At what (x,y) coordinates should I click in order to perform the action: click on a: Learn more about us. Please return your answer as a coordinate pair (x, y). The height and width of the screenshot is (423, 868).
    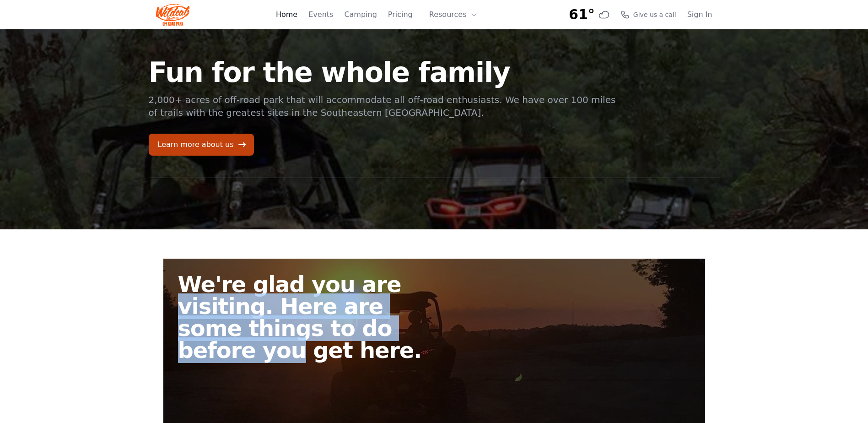
    Looking at the image, I should click on (201, 145).